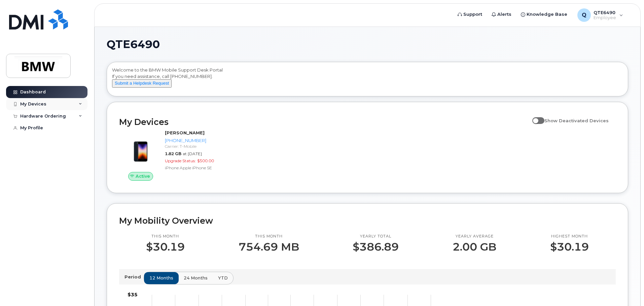 This screenshot has height=306, width=644. What do you see at coordinates (475, 236) in the screenshot?
I see `p: Yearly average` at bounding box center [475, 236].